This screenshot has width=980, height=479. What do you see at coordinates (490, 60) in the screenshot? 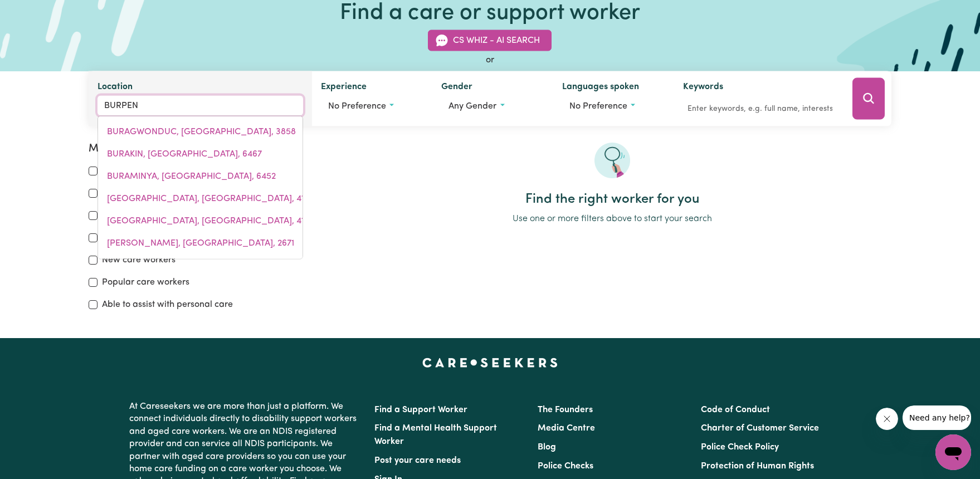
I see `div: or` at bounding box center [490, 60].